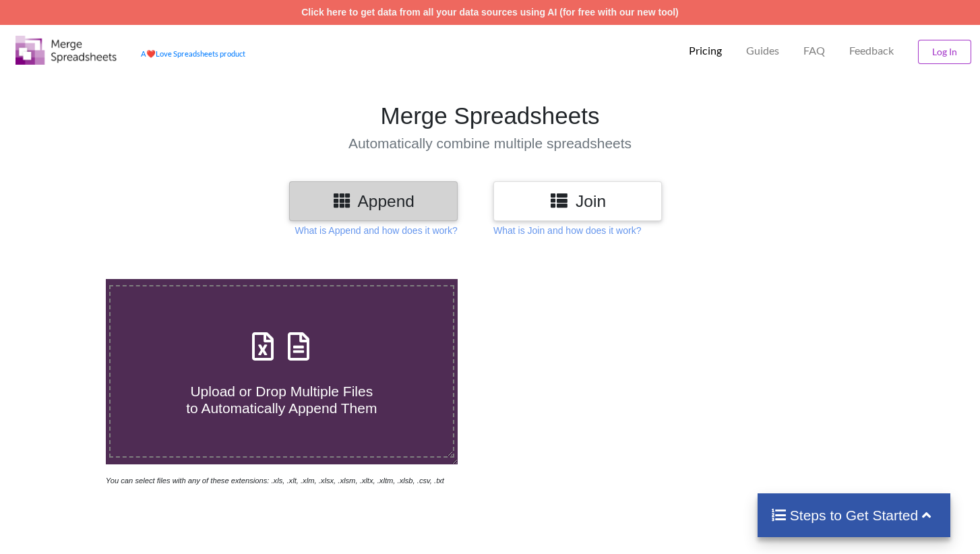 This screenshot has height=554, width=980. I want to click on button: Log In, so click(944, 52).